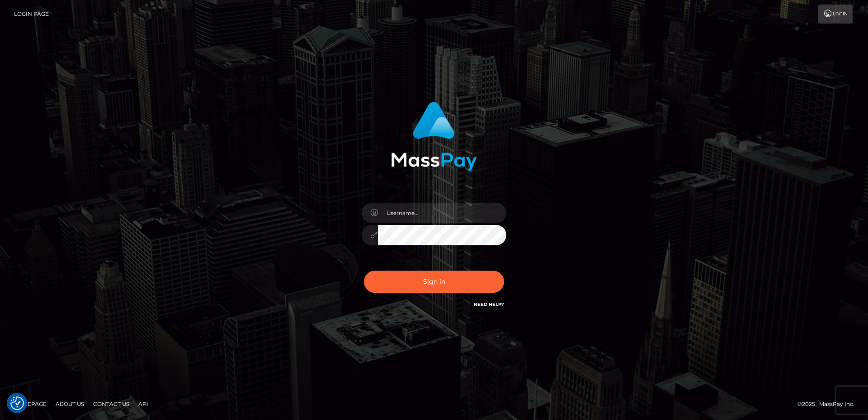 The image size is (868, 420). What do you see at coordinates (17, 403) in the screenshot?
I see `img: Revisit consent button` at bounding box center [17, 403].